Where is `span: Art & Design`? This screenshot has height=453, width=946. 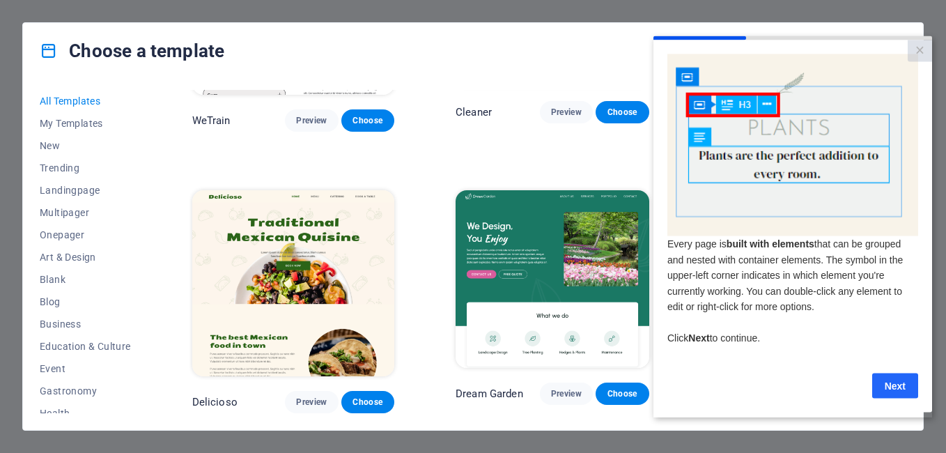
span: Art & Design is located at coordinates (85, 257).